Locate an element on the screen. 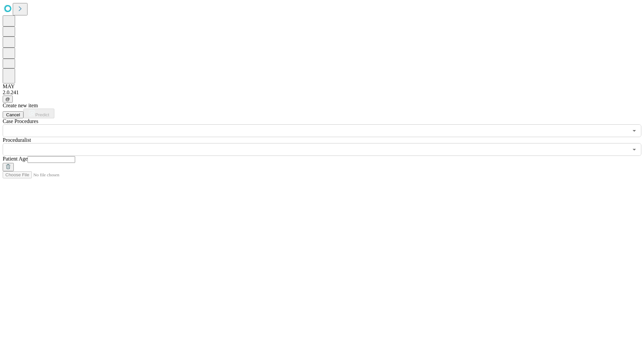 This screenshot has height=362, width=644. button: Cancel is located at coordinates (13, 115).